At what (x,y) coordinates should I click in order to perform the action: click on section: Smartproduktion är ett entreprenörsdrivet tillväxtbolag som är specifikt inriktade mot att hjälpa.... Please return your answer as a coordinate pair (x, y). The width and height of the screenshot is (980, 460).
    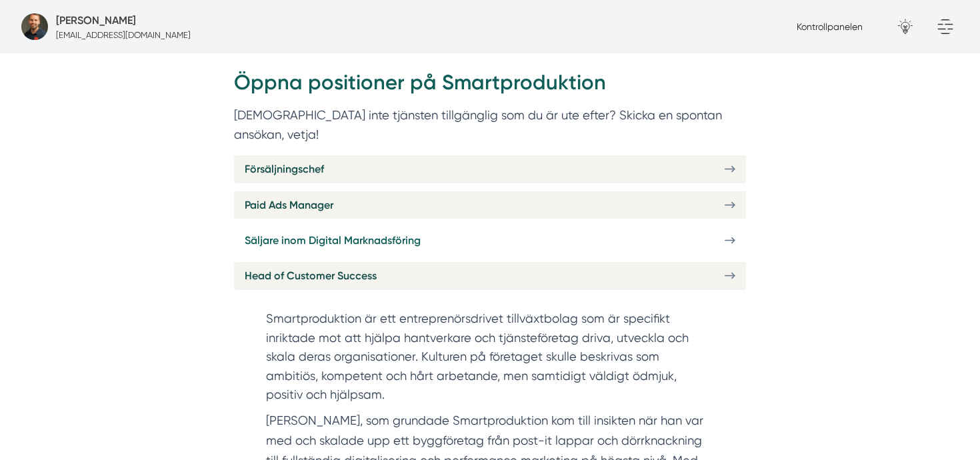
    Looking at the image, I should click on (490, 360).